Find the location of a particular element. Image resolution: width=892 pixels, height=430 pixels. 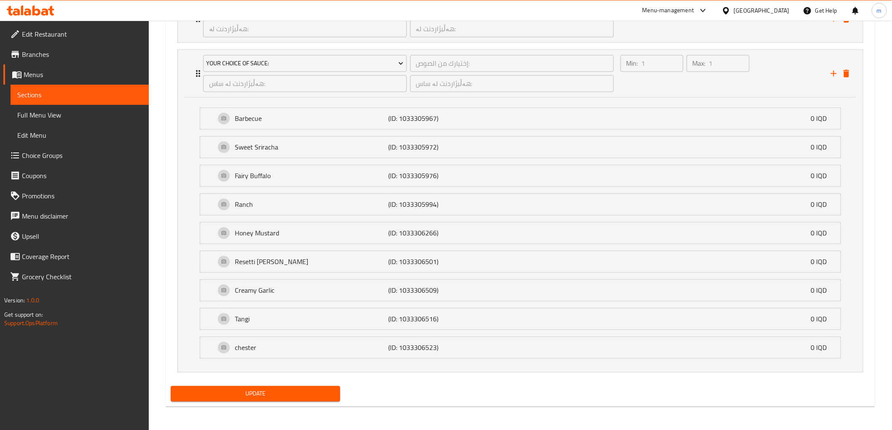

p: Tangi is located at coordinates (312, 319).